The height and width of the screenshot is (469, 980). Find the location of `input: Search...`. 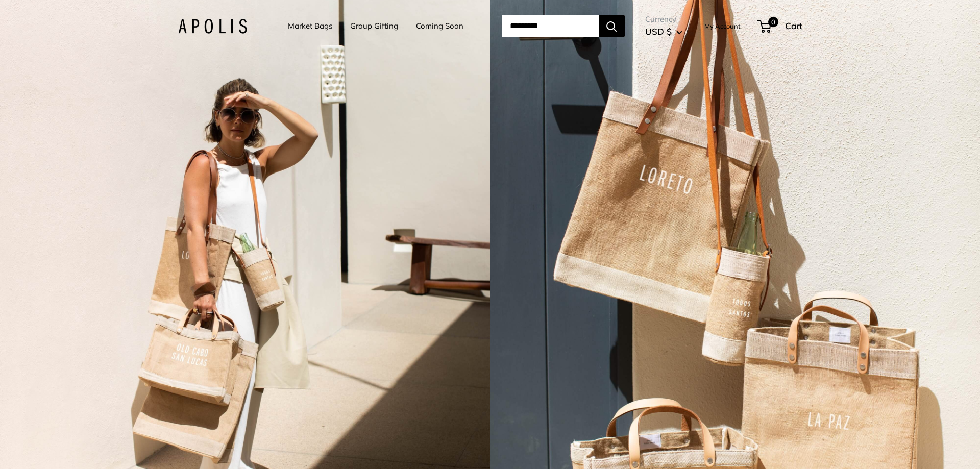

input: Search... is located at coordinates (550, 26).